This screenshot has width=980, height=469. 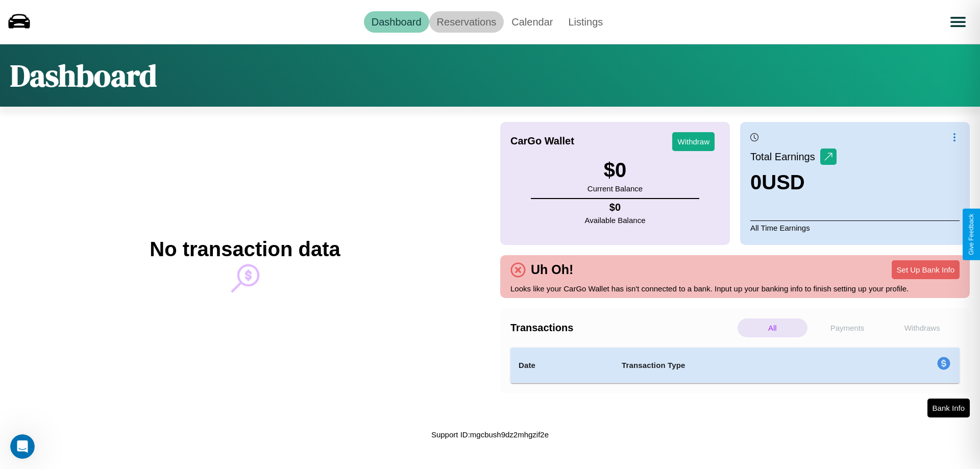 What do you see at coordinates (925, 270) in the screenshot?
I see `button: Set Up Bank Info` at bounding box center [925, 270].